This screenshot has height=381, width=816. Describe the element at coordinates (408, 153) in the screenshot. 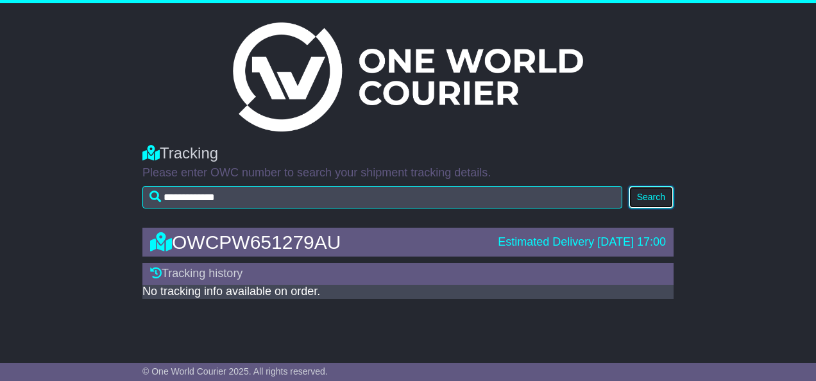

I see `div: Tracking` at that location.